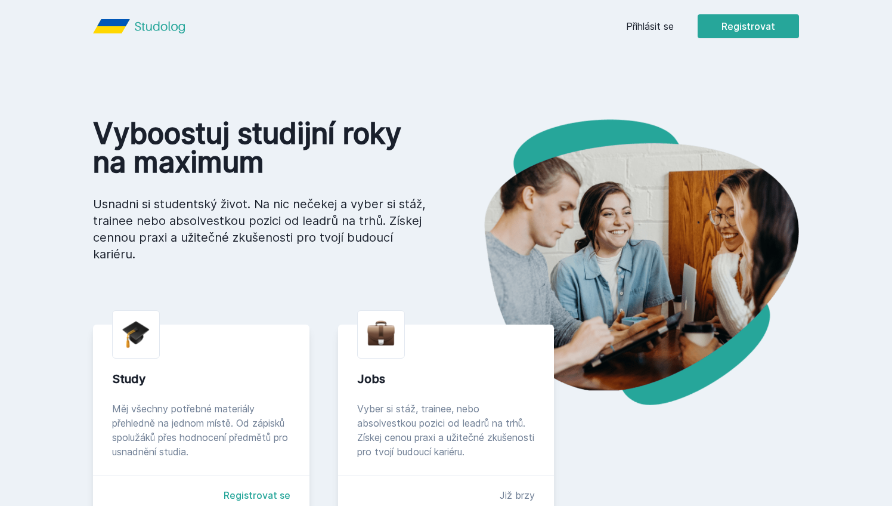 This screenshot has height=506, width=892. Describe the element at coordinates (201, 379) in the screenshot. I see `div: Study` at that location.